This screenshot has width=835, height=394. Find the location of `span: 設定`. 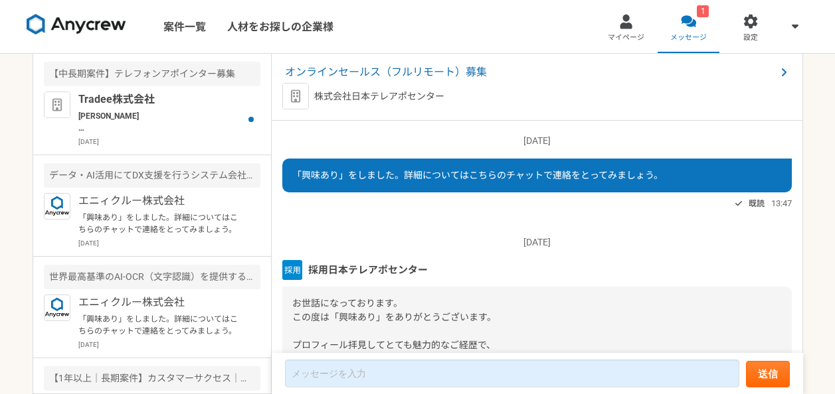

span: 設定 is located at coordinates (750, 38).